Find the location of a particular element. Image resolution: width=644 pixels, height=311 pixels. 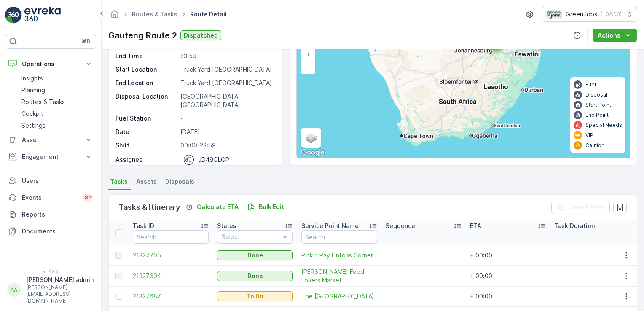

a: 21327705 is located at coordinates (171, 256).